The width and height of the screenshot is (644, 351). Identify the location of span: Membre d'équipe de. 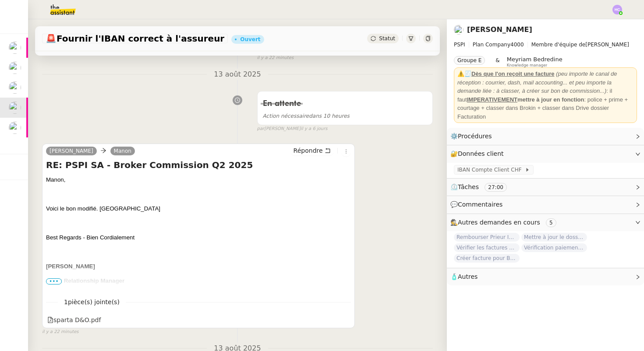
(559, 45).